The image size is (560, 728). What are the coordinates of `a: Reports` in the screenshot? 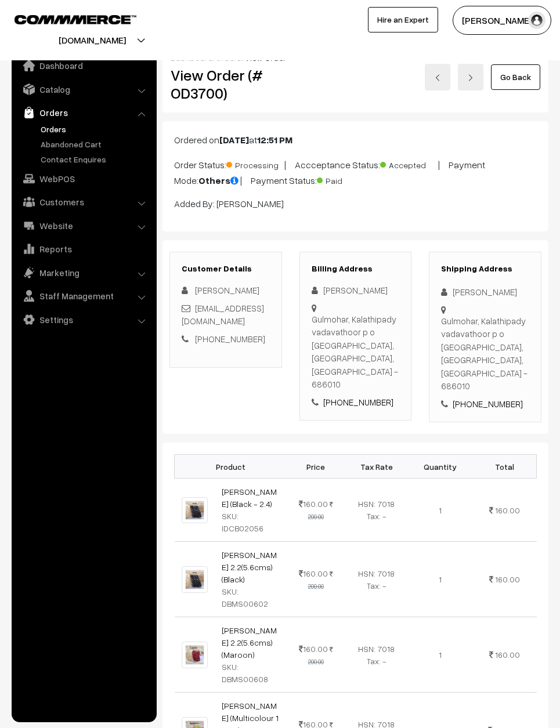 It's located at (84, 249).